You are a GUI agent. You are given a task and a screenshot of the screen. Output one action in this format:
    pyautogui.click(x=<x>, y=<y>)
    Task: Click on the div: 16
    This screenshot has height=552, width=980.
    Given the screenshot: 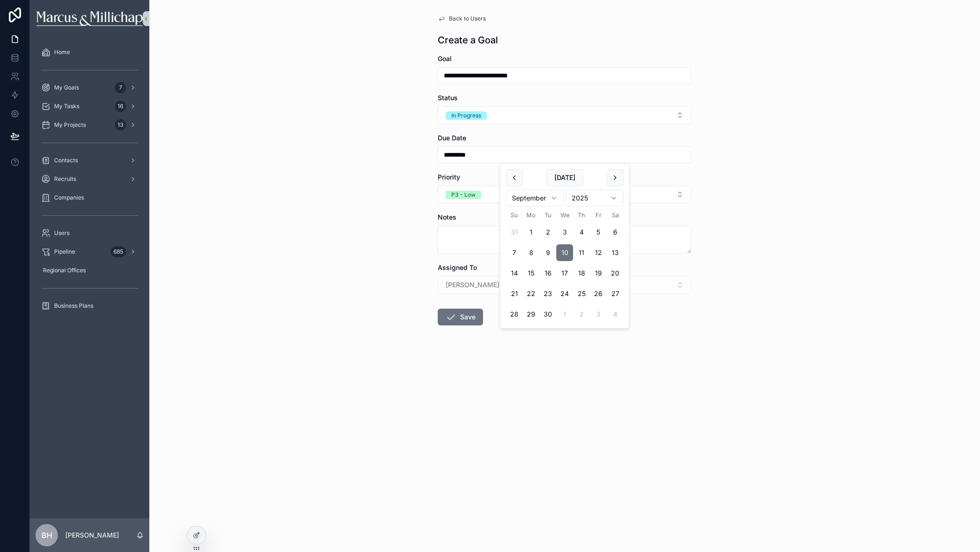 What is the action you would take?
    pyautogui.click(x=121, y=106)
    